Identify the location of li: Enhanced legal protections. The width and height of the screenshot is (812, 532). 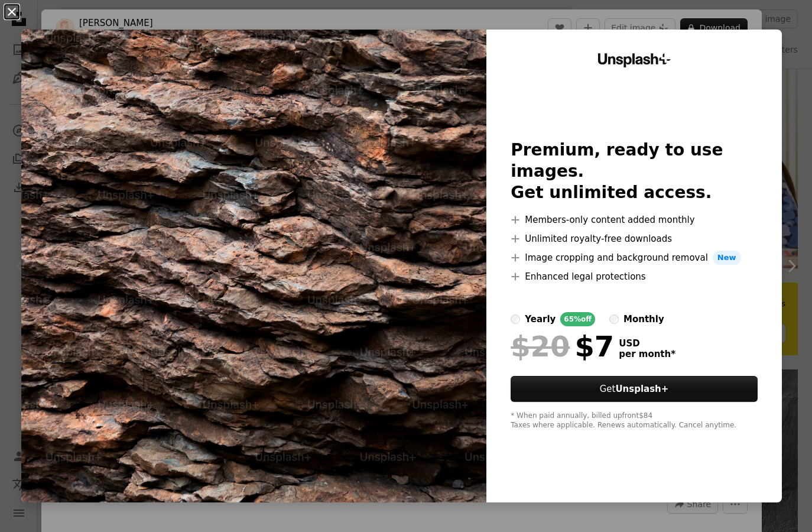
(634, 277).